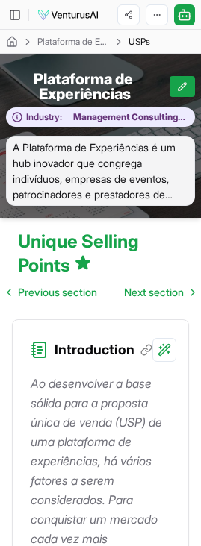  Describe the element at coordinates (78, 42) in the screenshot. I see `nav: breadcrumb` at that location.